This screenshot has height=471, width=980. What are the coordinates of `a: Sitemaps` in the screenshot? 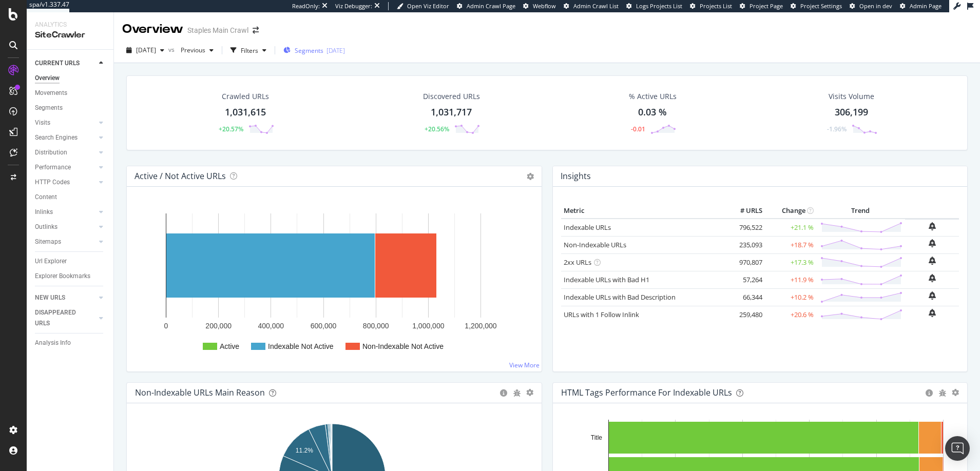 It's located at (65, 242).